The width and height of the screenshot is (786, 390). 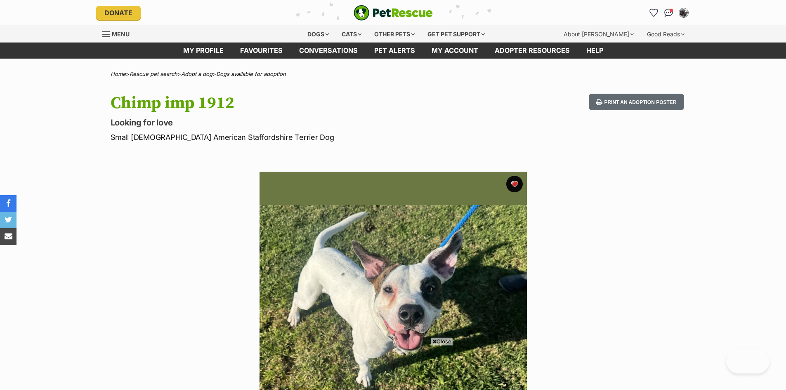 I want to click on img: chat-41dd97257d64d25036548639549fe6c8038ab92f7586957e7f3b1b290dea8141.svg, so click(x=668, y=13).